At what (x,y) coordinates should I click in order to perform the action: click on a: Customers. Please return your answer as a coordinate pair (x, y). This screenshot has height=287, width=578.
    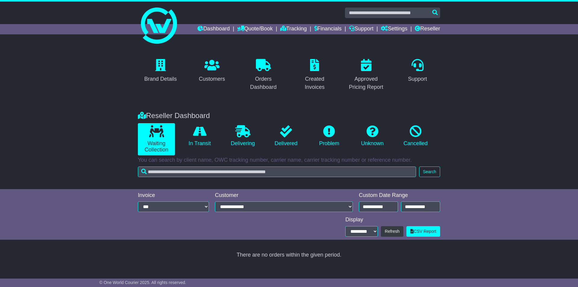
    Looking at the image, I should click on (212, 71).